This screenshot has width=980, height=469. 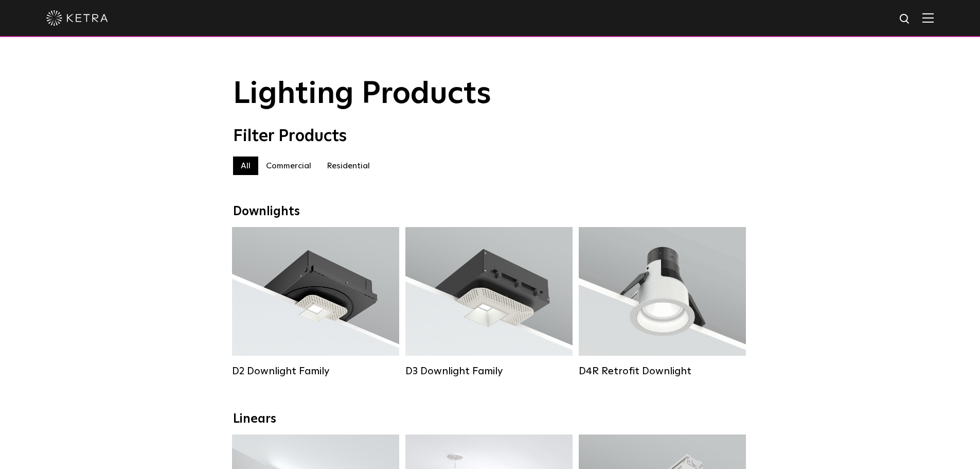 What do you see at coordinates (289, 166) in the screenshot?
I see `label: Commercial` at bounding box center [289, 166].